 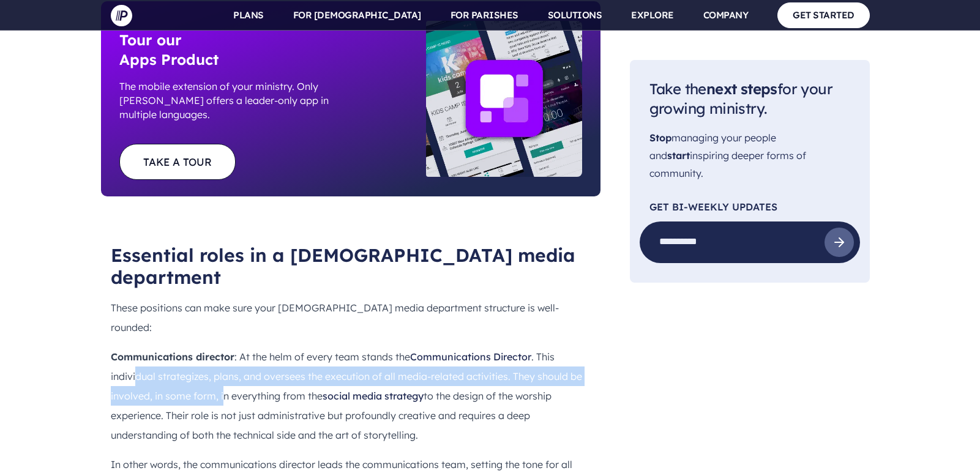 What do you see at coordinates (235, 50) in the screenshot?
I see `h3: Tour our Apps Product` at bounding box center [235, 50].